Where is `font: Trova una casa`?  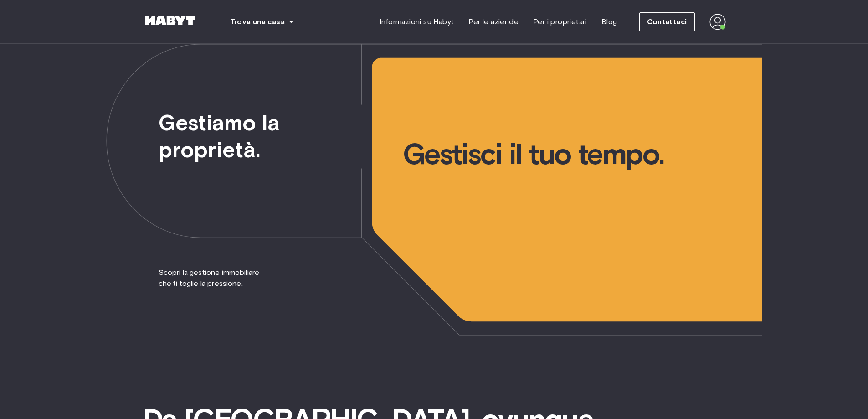
font: Trova una casa is located at coordinates (257, 22).